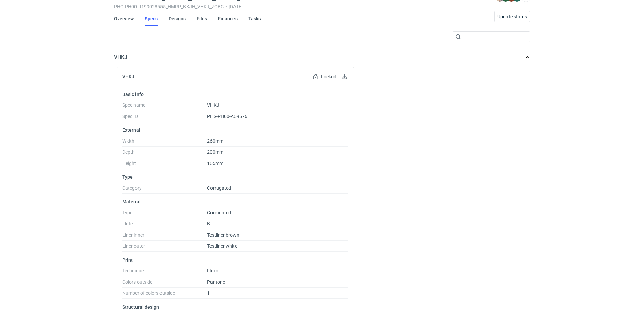 This screenshot has height=315, width=644. Describe the element at coordinates (165, 283) in the screenshot. I see `dt: Colors outside` at that location.